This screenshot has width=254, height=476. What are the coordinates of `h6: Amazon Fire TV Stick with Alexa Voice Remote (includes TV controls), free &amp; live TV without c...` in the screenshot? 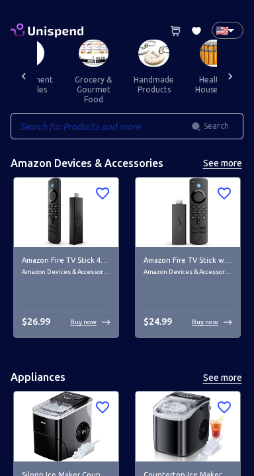 It's located at (188, 261).